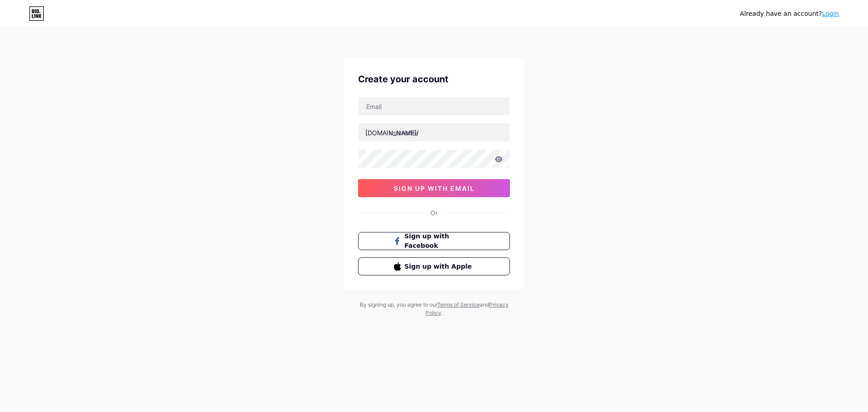 This screenshot has width=868, height=412. Describe the element at coordinates (434, 133) in the screenshot. I see `input: username` at that location.